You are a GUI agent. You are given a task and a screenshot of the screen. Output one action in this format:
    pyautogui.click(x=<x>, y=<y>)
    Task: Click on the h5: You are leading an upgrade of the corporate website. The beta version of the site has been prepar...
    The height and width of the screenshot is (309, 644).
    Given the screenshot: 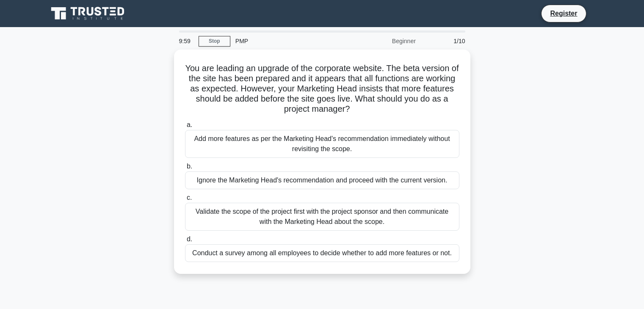 What is the action you would take?
    pyautogui.click(x=322, y=89)
    